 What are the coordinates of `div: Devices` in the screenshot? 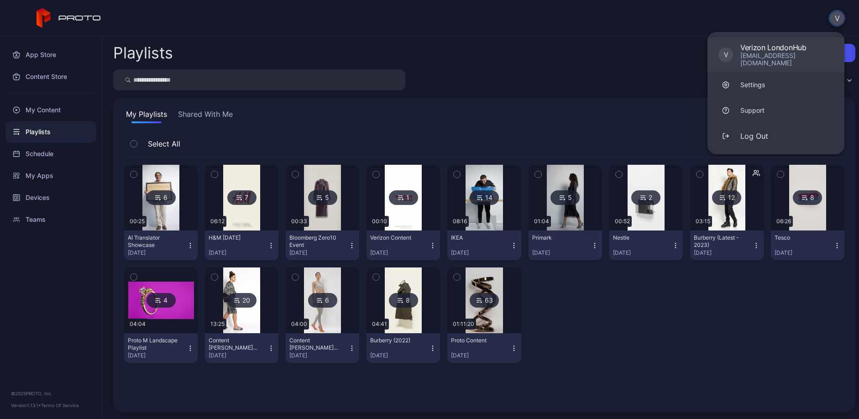 It's located at (51, 198).